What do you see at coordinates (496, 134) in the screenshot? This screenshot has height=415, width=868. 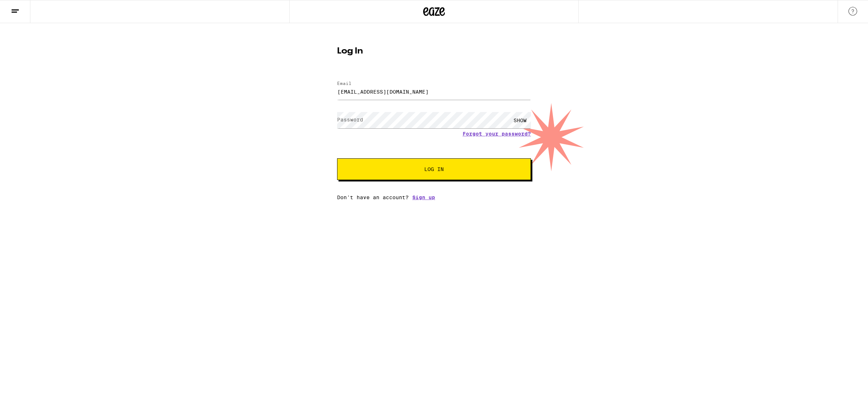 I see `a: Forgot your password?` at bounding box center [496, 134].